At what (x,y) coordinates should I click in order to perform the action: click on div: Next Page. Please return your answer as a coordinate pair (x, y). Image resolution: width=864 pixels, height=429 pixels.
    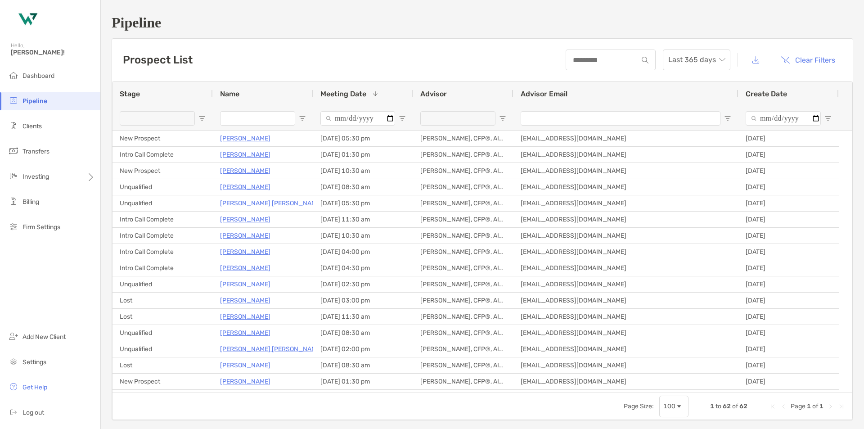
    Looking at the image, I should click on (831, 406).